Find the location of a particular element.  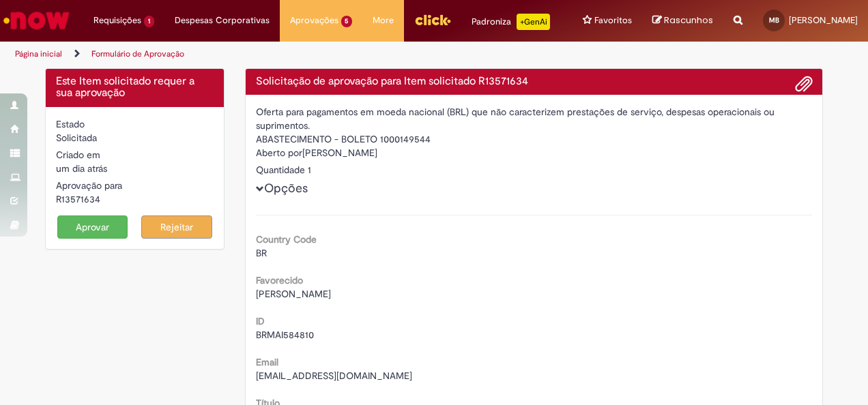

div: R13571634 is located at coordinates (134, 199).